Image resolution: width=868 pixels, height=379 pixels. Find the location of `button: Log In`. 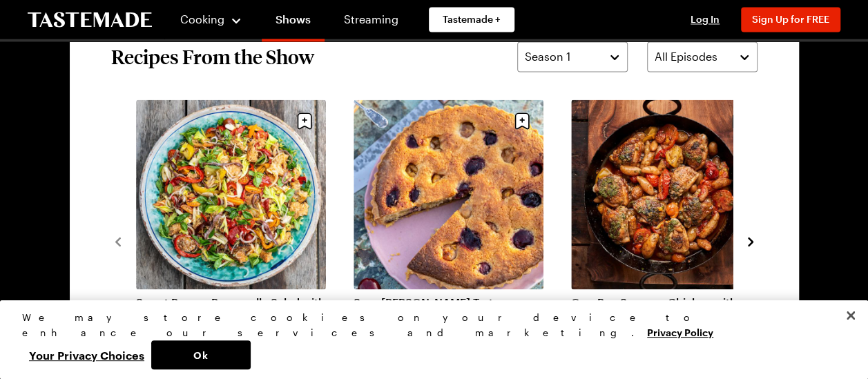

button: Log In is located at coordinates (705, 19).